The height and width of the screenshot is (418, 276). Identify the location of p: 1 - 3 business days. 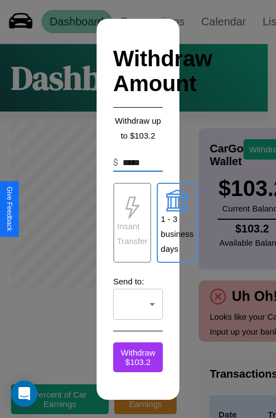
(177, 234).